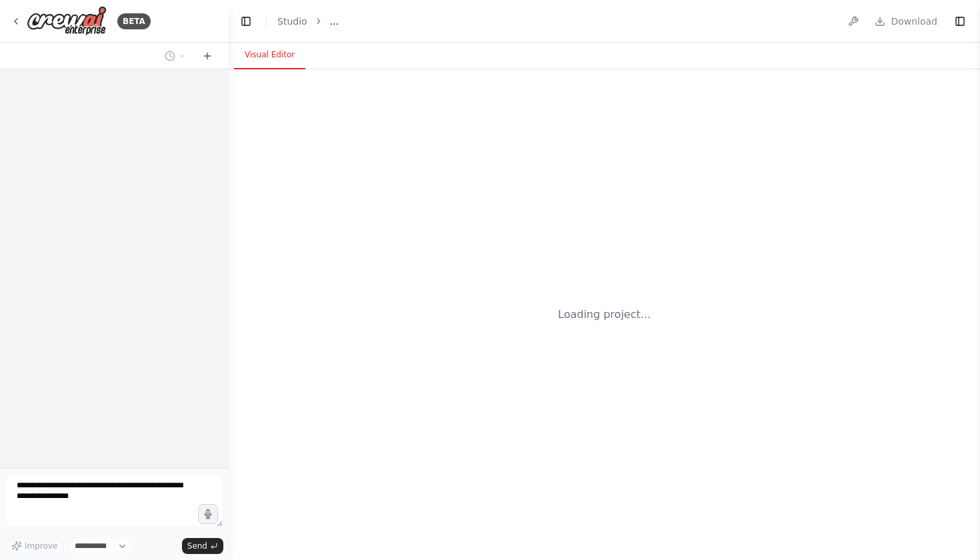  What do you see at coordinates (960, 22) in the screenshot?
I see `button: Show right sidebar` at bounding box center [960, 22].